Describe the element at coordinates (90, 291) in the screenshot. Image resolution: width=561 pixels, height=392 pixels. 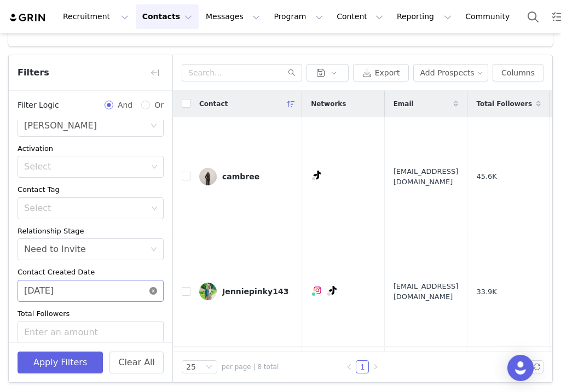
I see `input: Select date` at that location.